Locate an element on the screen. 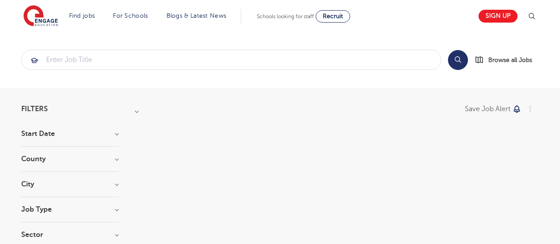 Image resolution: width=560 pixels, height=244 pixels. a: Find jobs is located at coordinates (82, 16).